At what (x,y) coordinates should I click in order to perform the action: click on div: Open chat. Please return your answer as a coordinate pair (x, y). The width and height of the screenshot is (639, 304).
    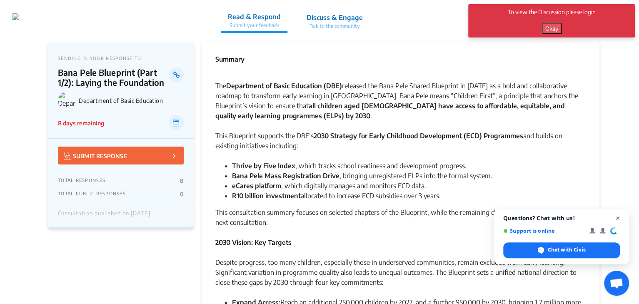
    Looking at the image, I should click on (617, 283).